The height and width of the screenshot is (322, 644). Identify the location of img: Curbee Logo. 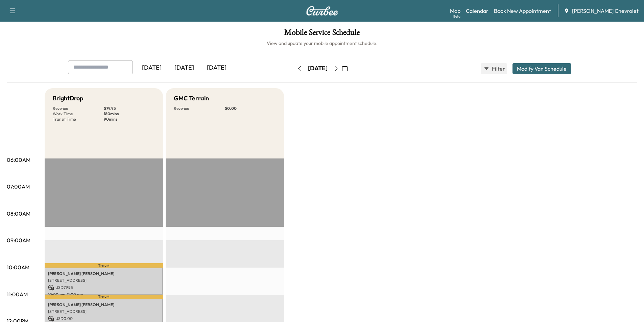
(322, 11).